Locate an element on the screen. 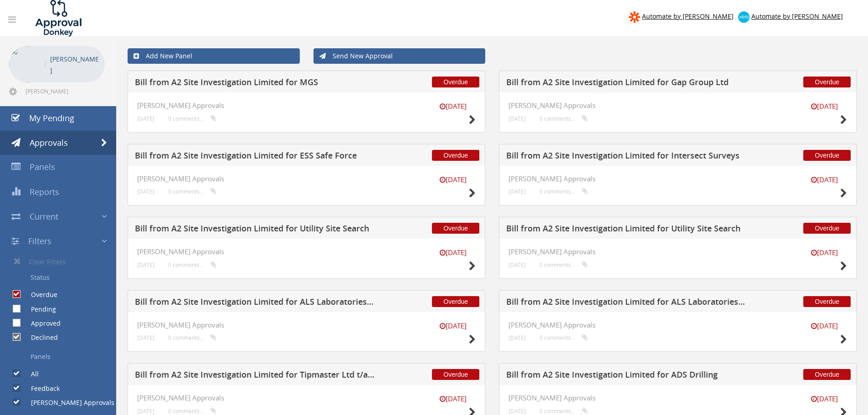 This screenshot has width=868, height=415. h5: Bill from A2 Site Investigation Limited for MGS is located at coordinates (254, 83).